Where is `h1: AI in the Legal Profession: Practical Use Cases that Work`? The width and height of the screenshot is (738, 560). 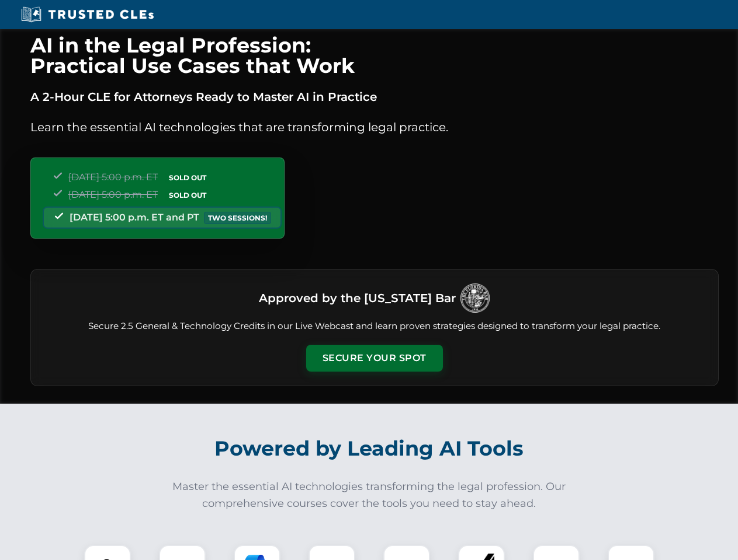
h1: AI in the Legal Profession: Practical Use Cases that Work is located at coordinates (374, 56).